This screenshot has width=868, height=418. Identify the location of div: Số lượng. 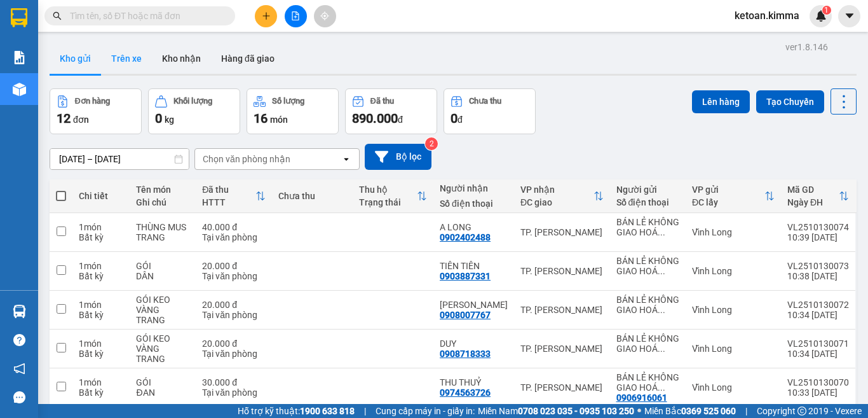
(288, 101).